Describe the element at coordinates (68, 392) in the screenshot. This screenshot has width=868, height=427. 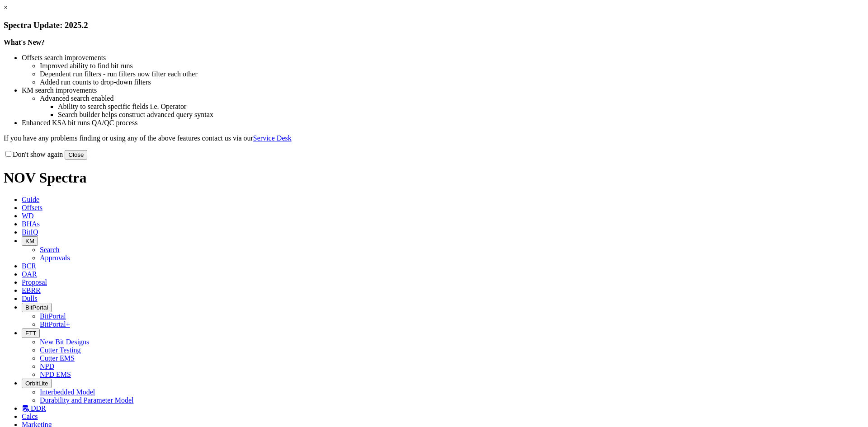
I see `a: Interbedded Model` at that location.